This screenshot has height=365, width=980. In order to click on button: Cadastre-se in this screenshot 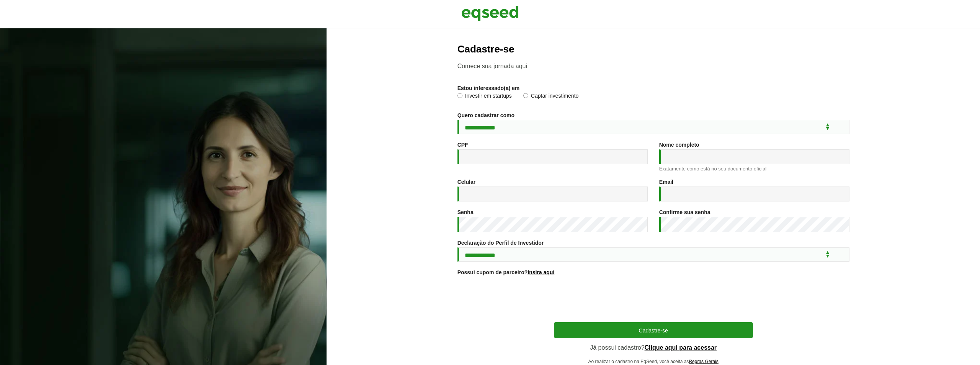, I will do `click(653, 330)`.